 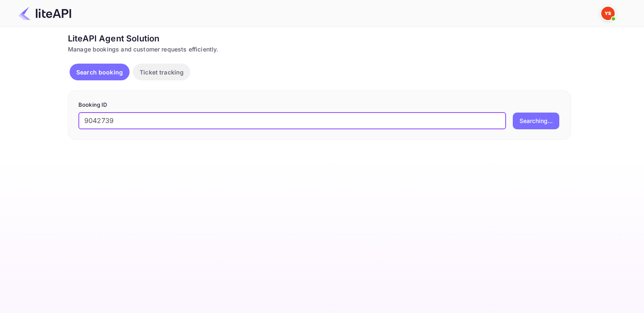 I want to click on p: Booking ID, so click(x=319, y=105).